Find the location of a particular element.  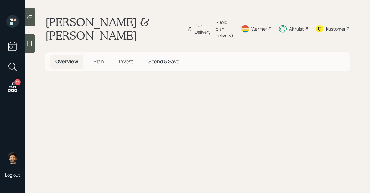

div: Altruist is located at coordinates (296, 29).